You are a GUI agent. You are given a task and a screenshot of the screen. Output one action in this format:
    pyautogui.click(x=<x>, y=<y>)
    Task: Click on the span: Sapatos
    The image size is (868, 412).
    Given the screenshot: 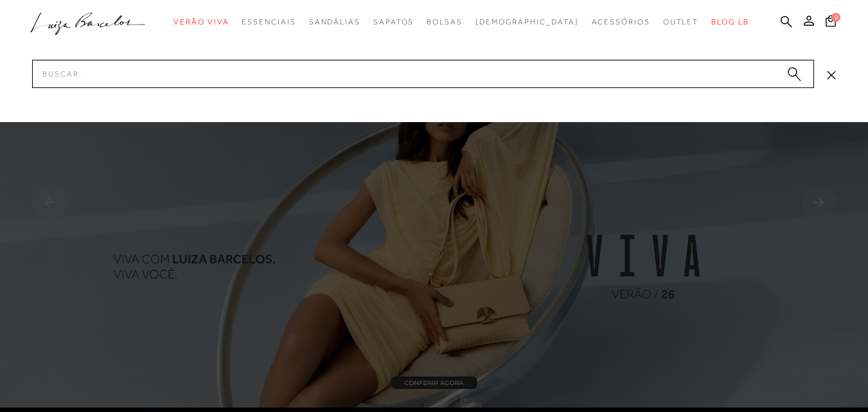 What is the action you would take?
    pyautogui.click(x=393, y=21)
    